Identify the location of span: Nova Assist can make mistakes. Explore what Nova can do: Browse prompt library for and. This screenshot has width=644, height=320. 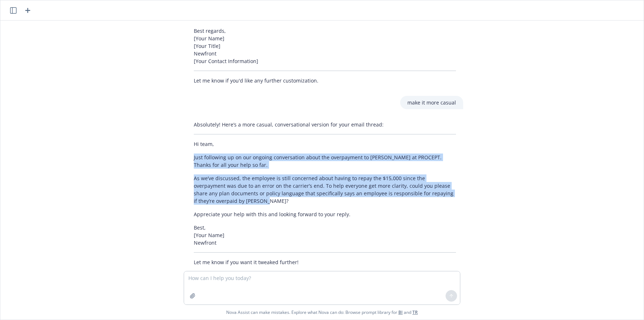
(322, 312).